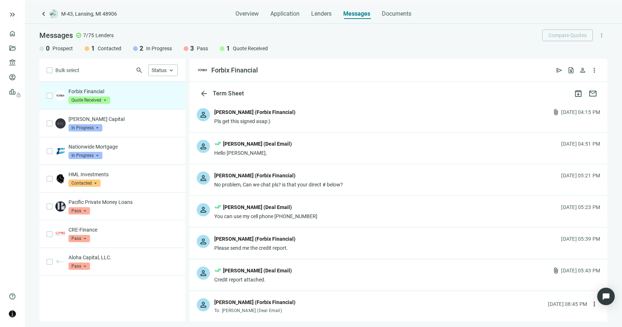 The width and height of the screenshot is (622, 327). What do you see at coordinates (60, 207) in the screenshot?
I see `img: f0c8e67c-8c0e-4a2b-8b6b-48c2e6e563d8` at bounding box center [60, 207].